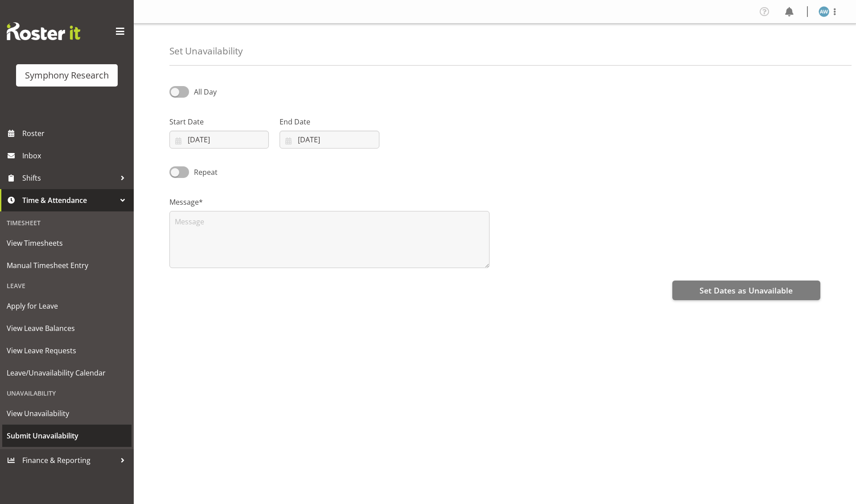 This screenshot has height=504, width=856. What do you see at coordinates (746, 290) in the screenshot?
I see `span: Set Dates as Unavailable` at bounding box center [746, 290].